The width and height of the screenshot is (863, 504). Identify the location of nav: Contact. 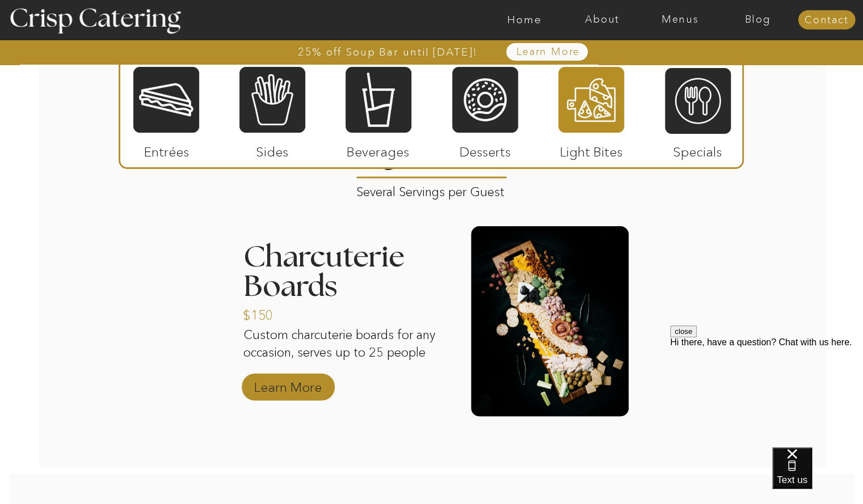
(826, 20).